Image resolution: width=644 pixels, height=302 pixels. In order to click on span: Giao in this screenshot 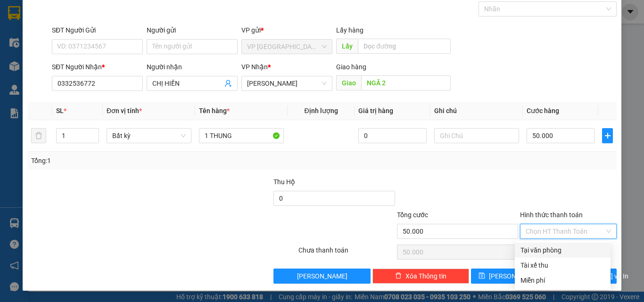, I will do `click(348, 83)`.